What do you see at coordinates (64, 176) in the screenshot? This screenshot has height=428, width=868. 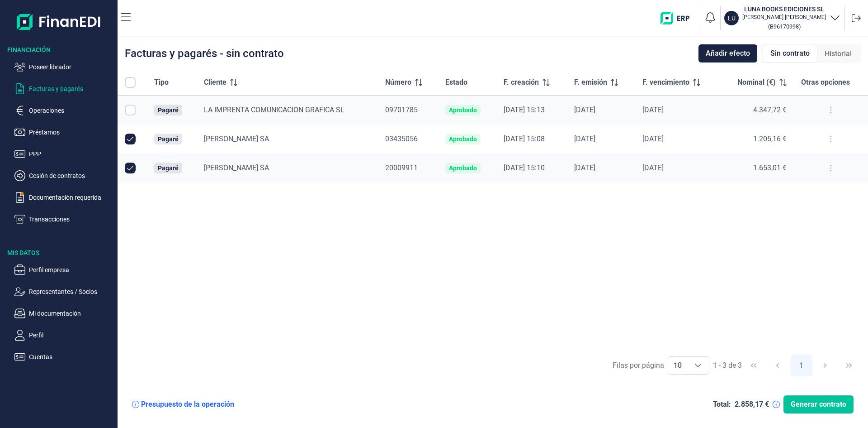 I see `button: Cesión de contratos` at bounding box center [64, 176].